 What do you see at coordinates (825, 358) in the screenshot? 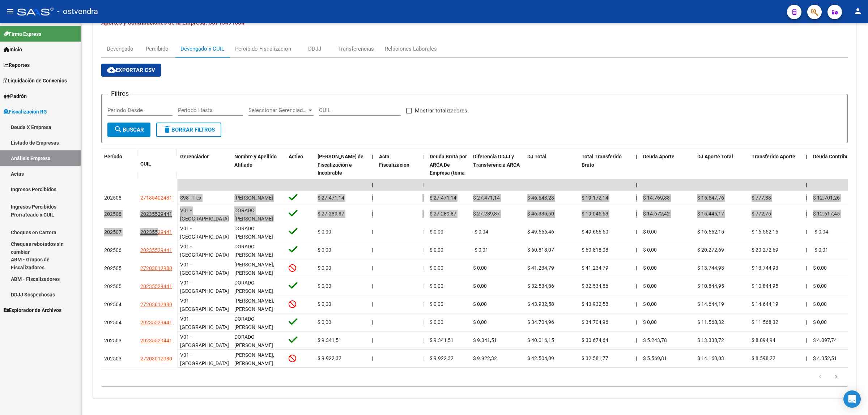
I see `span: $ 4.352,51` at bounding box center [825, 358].